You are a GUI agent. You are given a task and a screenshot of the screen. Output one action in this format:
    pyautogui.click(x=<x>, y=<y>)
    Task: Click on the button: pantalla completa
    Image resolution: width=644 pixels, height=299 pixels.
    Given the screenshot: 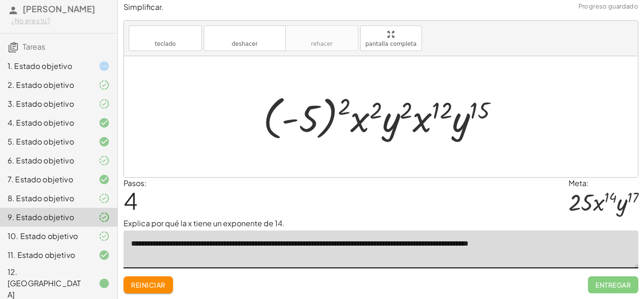 What is the action you would take?
    pyautogui.click(x=391, y=38)
    